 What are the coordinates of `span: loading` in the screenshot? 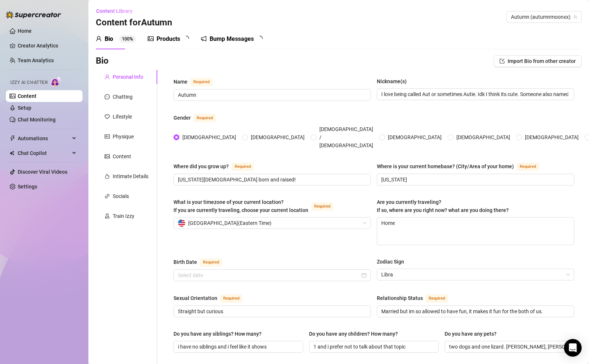 It's located at (186, 39).